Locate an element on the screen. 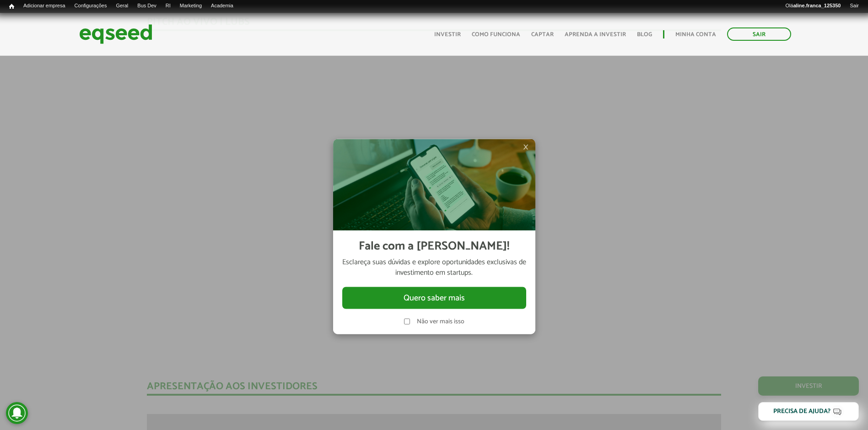 Image resolution: width=868 pixels, height=430 pixels. a: RI is located at coordinates (168, 6).